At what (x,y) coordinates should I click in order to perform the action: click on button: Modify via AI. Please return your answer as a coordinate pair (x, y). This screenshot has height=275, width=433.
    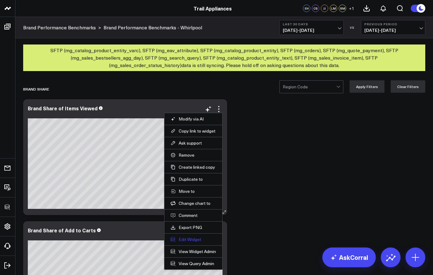
    Looking at the image, I should click on (193, 119).